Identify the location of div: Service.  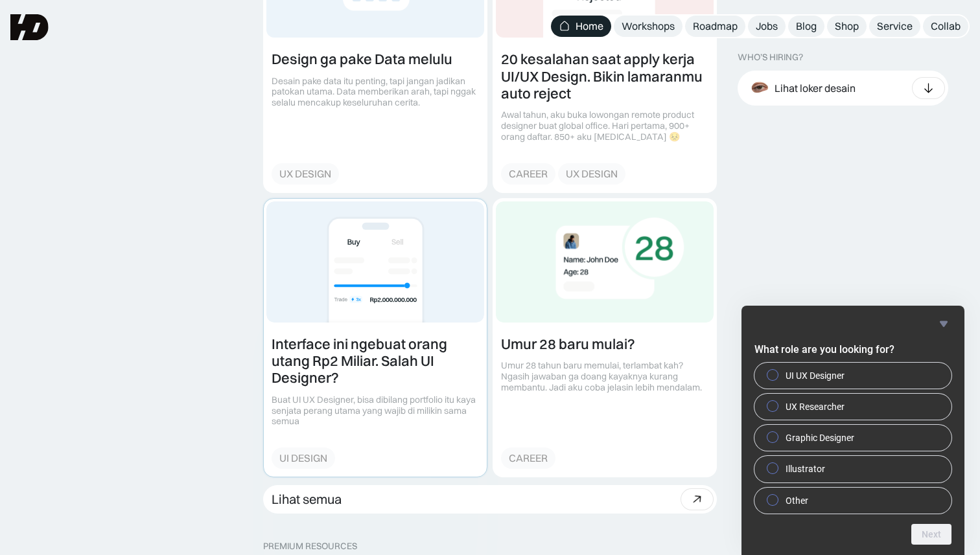
(895, 26).